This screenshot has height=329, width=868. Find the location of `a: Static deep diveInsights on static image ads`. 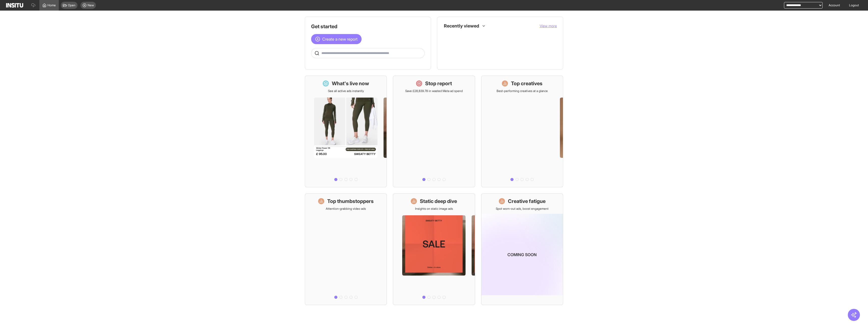

a: Static deep diveInsights on static image ads is located at coordinates (434, 249).